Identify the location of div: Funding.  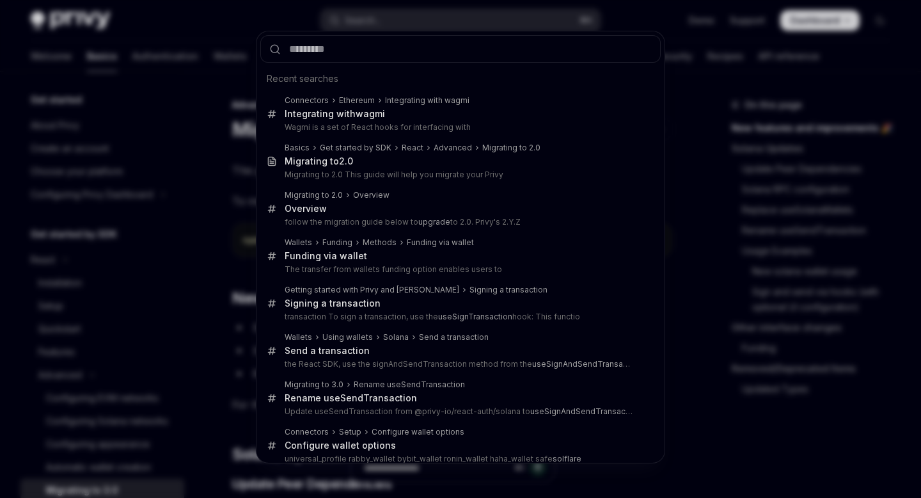
(337, 242).